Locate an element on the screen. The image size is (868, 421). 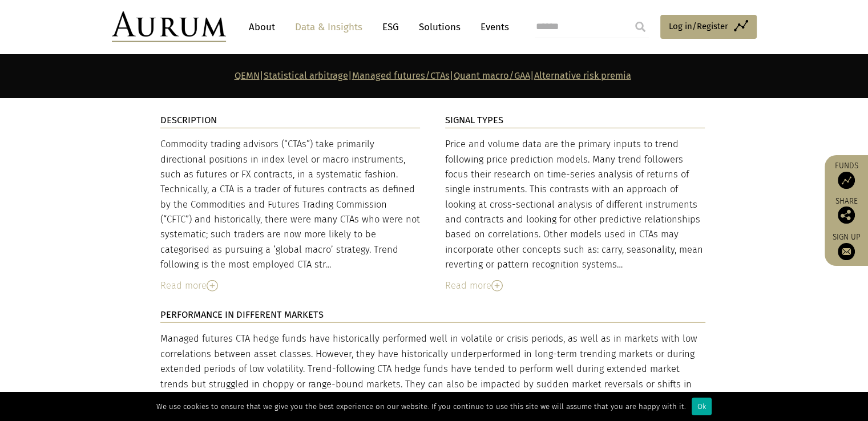
a: Managed futures/CTAs is located at coordinates (401, 75).